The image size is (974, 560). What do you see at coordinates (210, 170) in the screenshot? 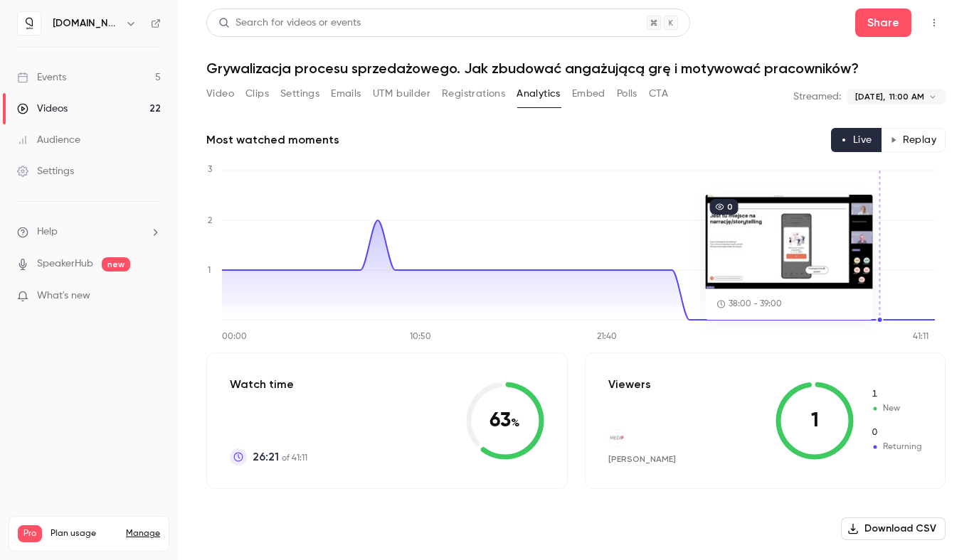
I see `tspan: 3` at bounding box center [210, 170].